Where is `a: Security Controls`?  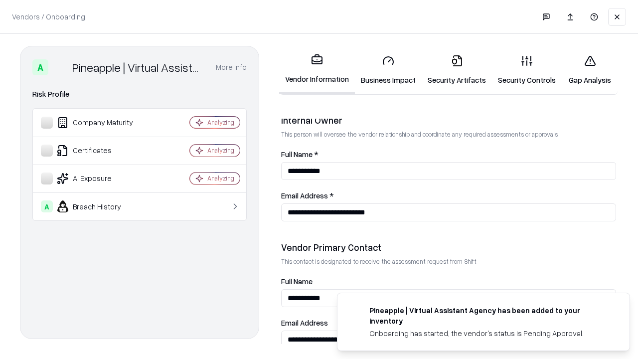 a: Security Controls is located at coordinates (527, 70).